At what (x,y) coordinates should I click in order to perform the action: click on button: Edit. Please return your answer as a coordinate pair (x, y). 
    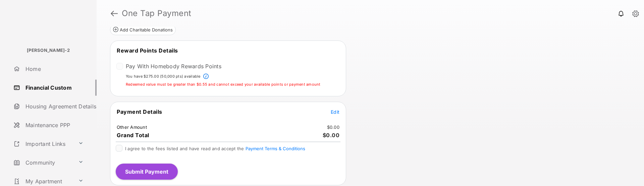
    Looking at the image, I should click on (335, 112).